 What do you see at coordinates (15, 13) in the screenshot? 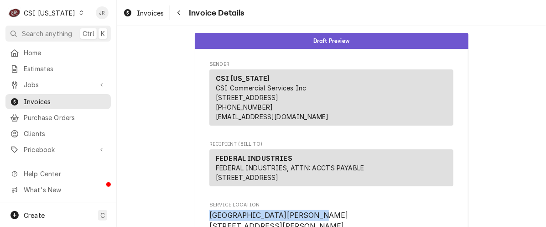
I see `div: CSI Kentucky's Avatar` at bounding box center [15, 13].